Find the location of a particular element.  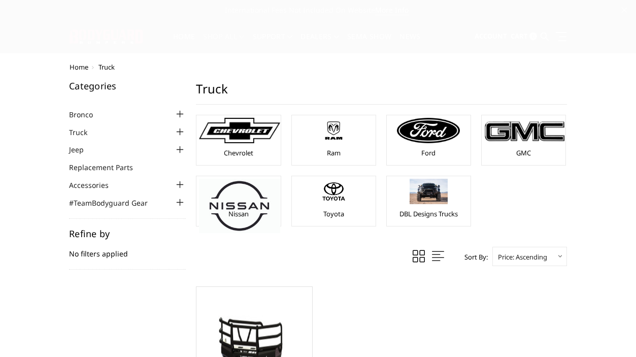

label: Sort By: is located at coordinates (473, 257).